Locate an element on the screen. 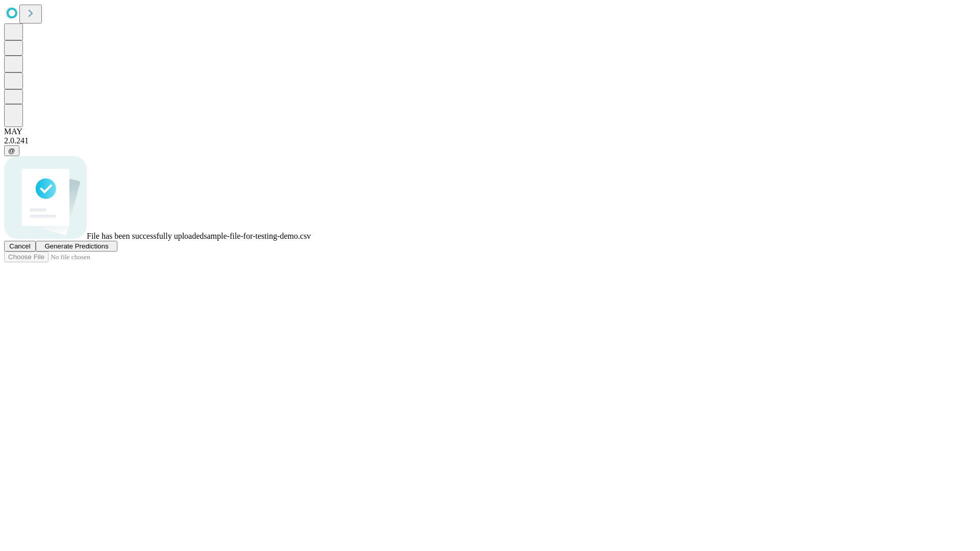 The width and height of the screenshot is (980, 551). div: MAY is located at coordinates (490, 132).